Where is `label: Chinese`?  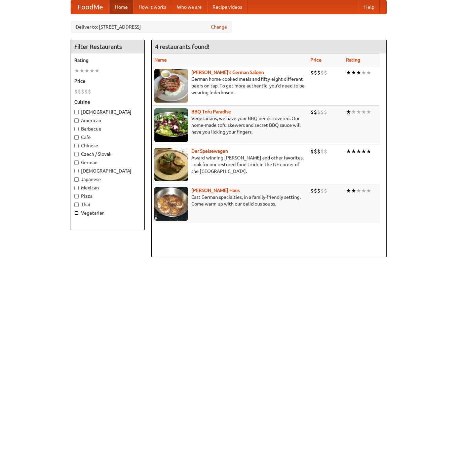
label: Chinese is located at coordinates (108, 145).